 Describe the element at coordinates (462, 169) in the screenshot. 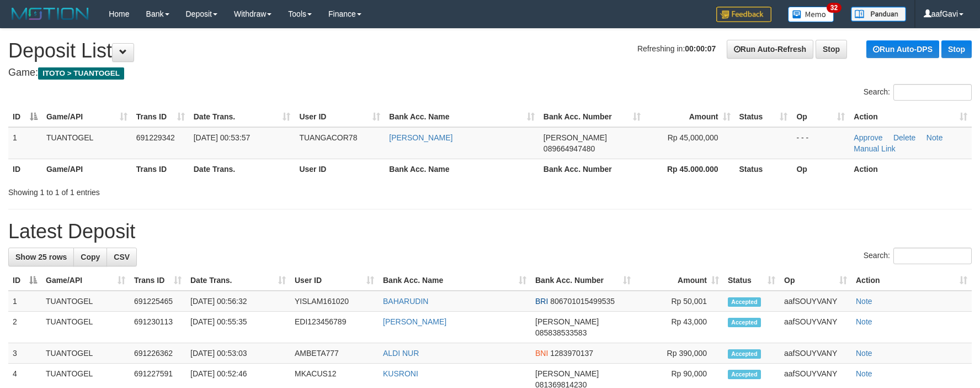

I see `th: Bank Acc. Name` at that location.